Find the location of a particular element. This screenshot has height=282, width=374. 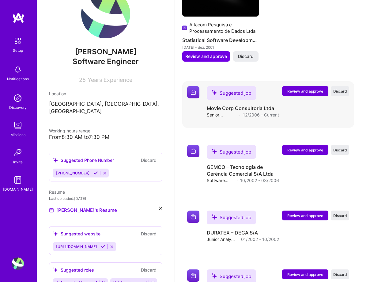

div: Location is located at coordinates (106, 93).